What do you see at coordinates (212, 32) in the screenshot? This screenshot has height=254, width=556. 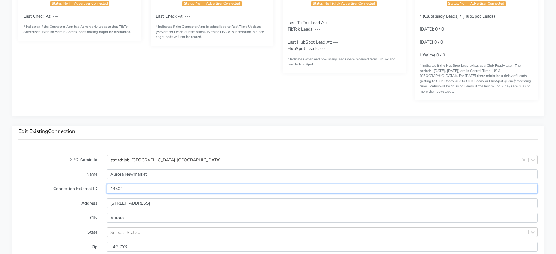 I see `small: * Indicates if the Connector App is subscribed to Real Time Updates (Advertiser Leads Subscriptio...` at bounding box center [212, 32].